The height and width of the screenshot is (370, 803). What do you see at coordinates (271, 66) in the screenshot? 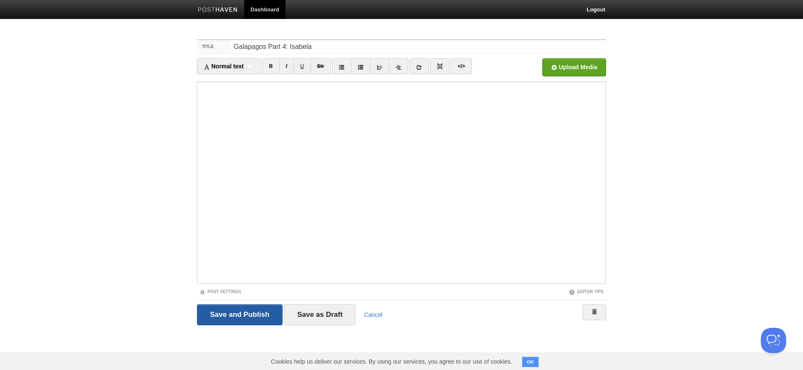
I see `a: B` at bounding box center [271, 66].